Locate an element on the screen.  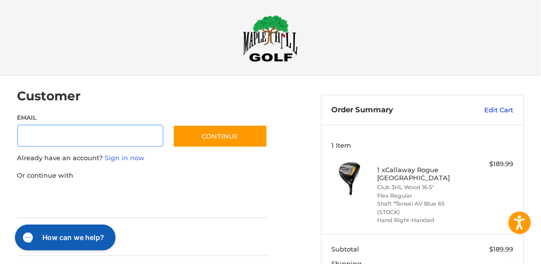
li: Shaft *Tensei AV Blue 65 (STOCK) is located at coordinates (422, 207).